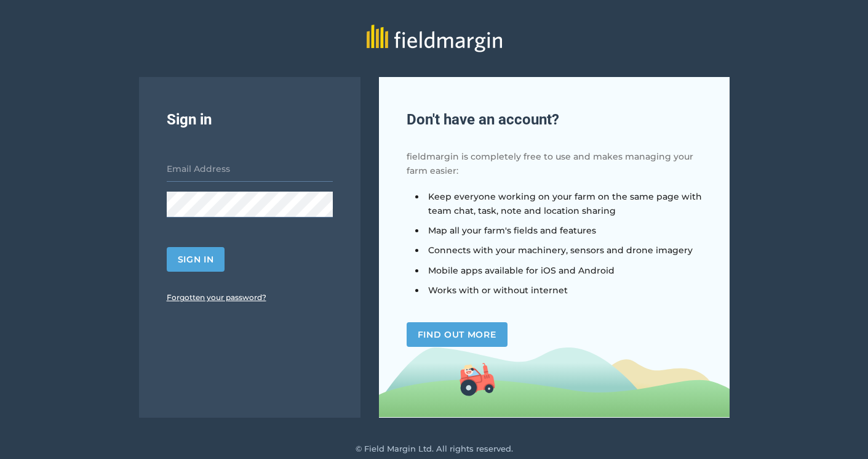  I want to click on input: Email Address, so click(250, 169).